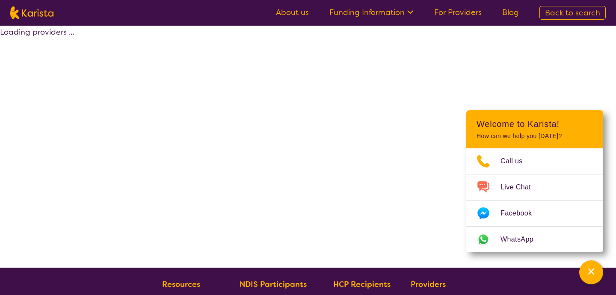  I want to click on a: Funding Information, so click(371, 12).